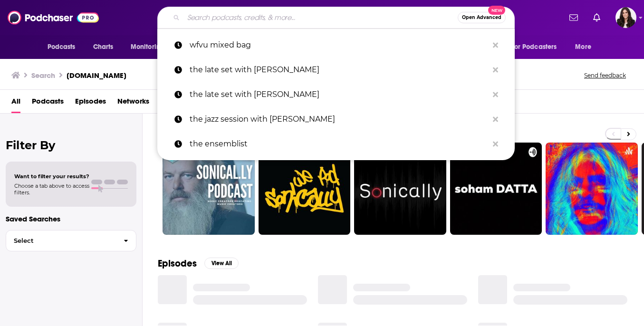 The height and width of the screenshot is (326, 644). I want to click on p: Saved Searches, so click(71, 219).